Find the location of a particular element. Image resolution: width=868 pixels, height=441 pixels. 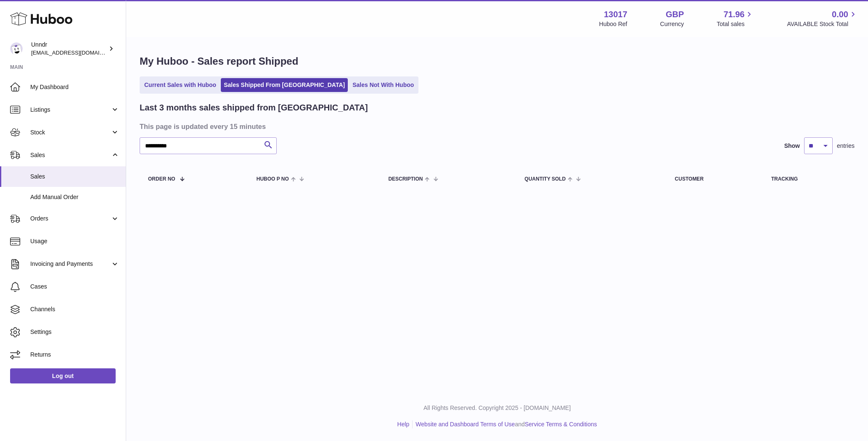

span: Cases is located at coordinates (75, 287).